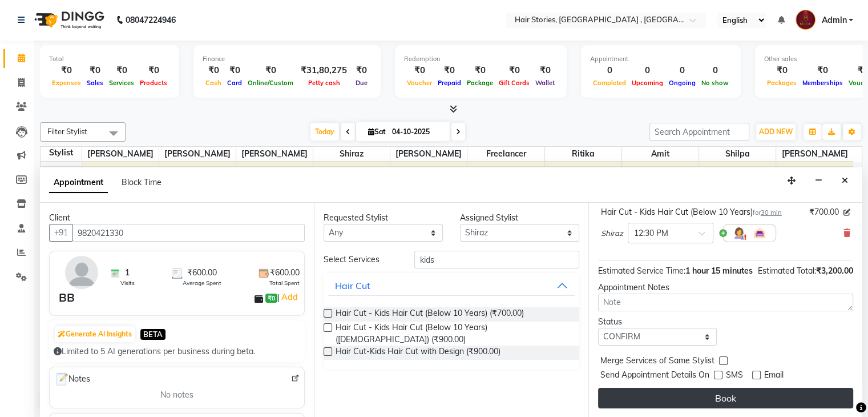 The image size is (868, 417). What do you see at coordinates (122, 83) in the screenshot?
I see `span: Services` at bounding box center [122, 83].